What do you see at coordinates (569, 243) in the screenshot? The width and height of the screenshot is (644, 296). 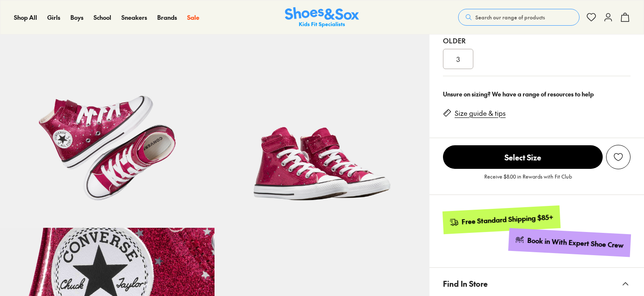 I see `a: Book in With Expert Shoe Crew` at bounding box center [569, 243].